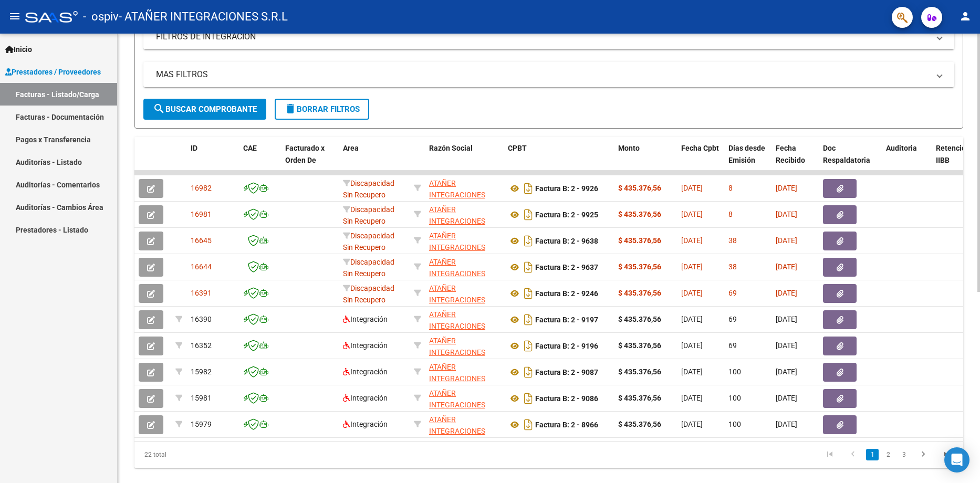 Image resolution: width=980 pixels, height=483 pixels. What do you see at coordinates (351, 148) in the screenshot?
I see `span: Area` at bounding box center [351, 148].